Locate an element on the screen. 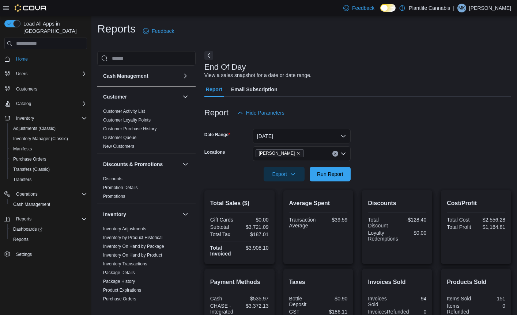 This screenshot has height=315, width=517. button: Manifests is located at coordinates (49, 149).